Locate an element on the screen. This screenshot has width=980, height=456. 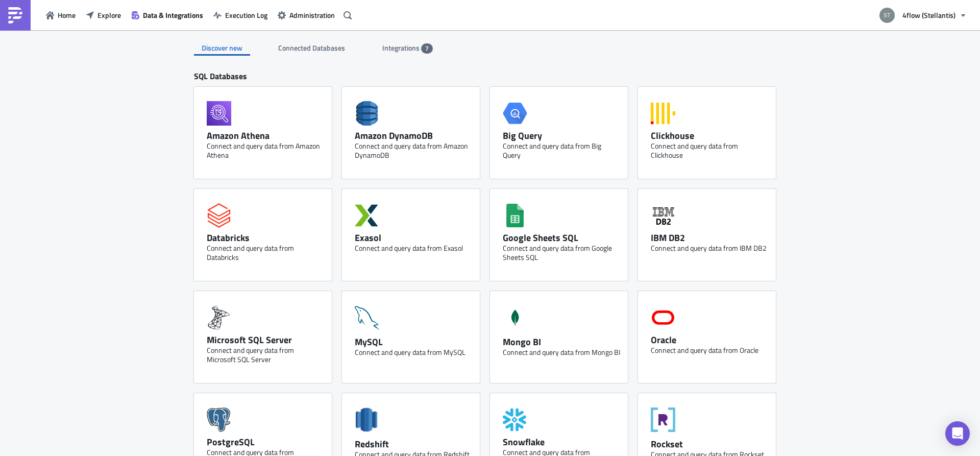
span: Home is located at coordinates (66, 15).